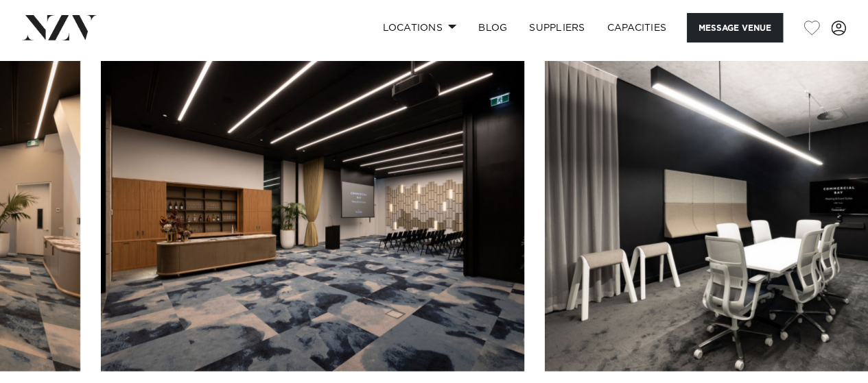 This screenshot has height=383, width=868. Describe the element at coordinates (419, 28) in the screenshot. I see `a: Locations` at that location.